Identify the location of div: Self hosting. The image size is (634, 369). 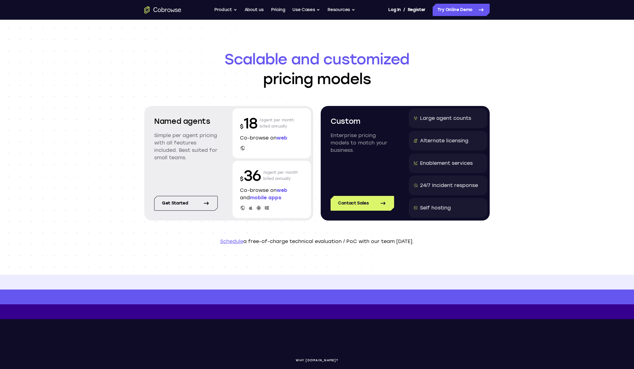
(435, 208).